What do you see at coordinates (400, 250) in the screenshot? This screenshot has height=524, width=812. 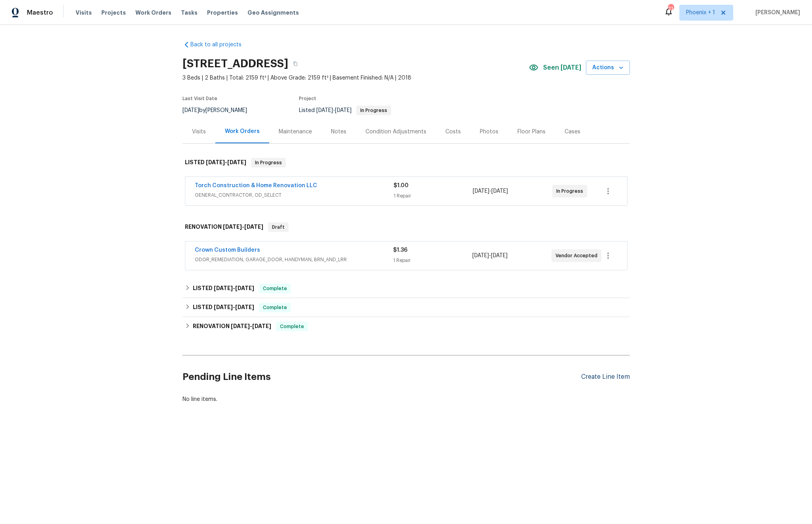 I see `span: $1.36` at bounding box center [400, 250].